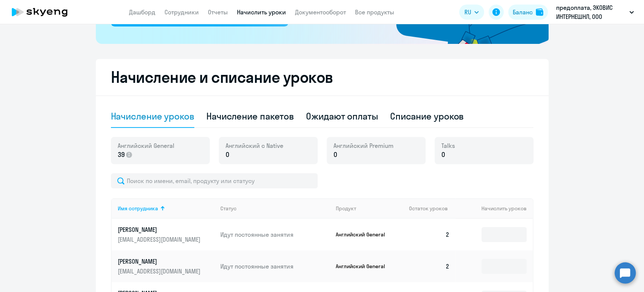  I want to click on th: Начислить уроков, so click(494, 208).